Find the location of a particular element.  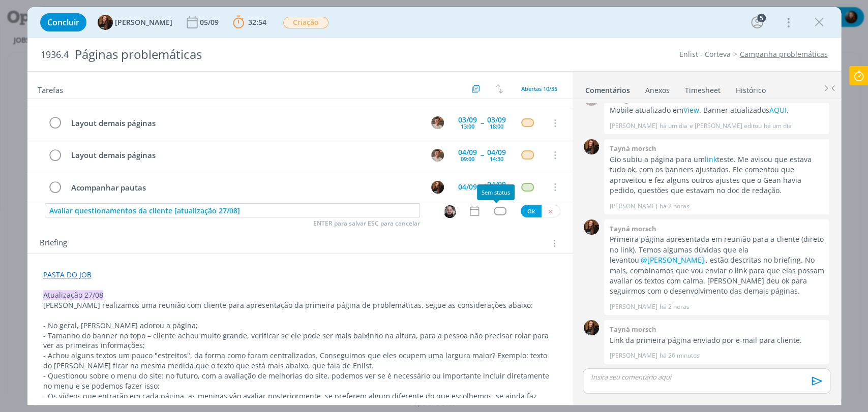

img: G is located at coordinates (450, 211).